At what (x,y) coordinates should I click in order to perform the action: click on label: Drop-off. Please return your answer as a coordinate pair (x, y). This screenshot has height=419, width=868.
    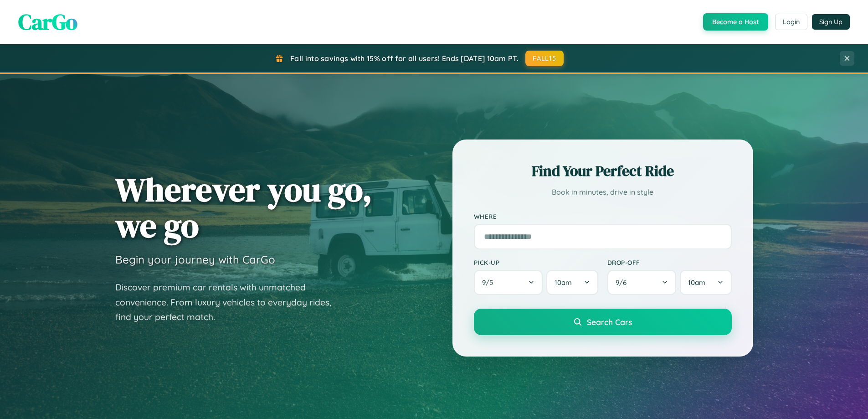
    Looking at the image, I should click on (670, 262).